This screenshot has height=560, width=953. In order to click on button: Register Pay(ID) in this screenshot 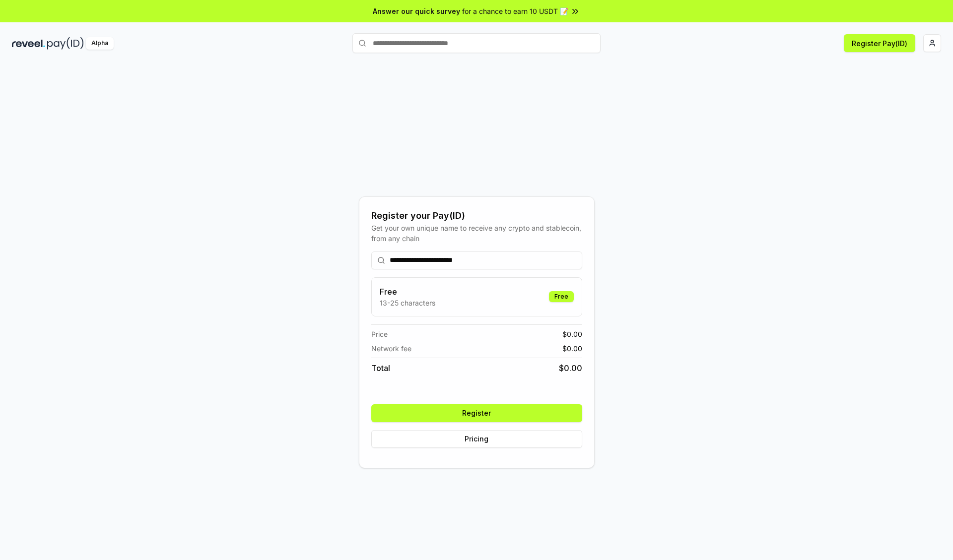, I will do `click(880, 43)`.